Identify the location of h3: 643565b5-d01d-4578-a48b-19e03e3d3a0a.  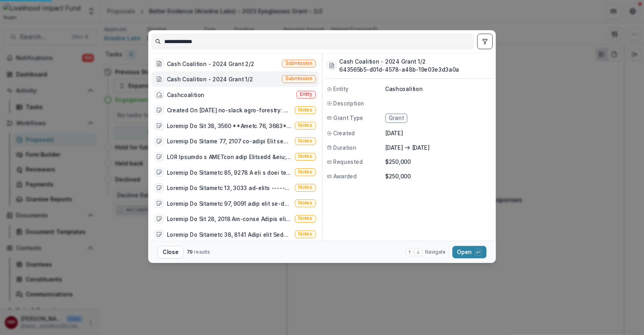
(399, 69).